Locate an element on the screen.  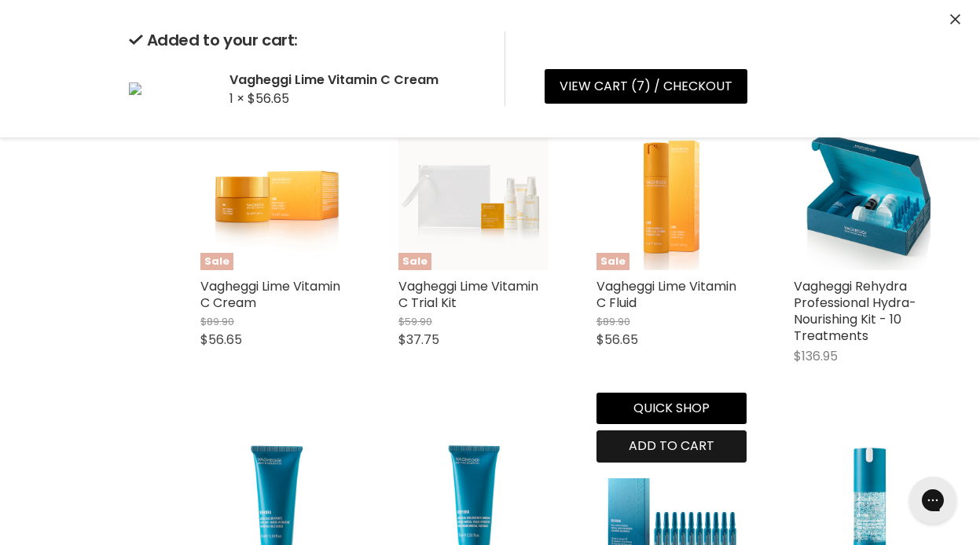
button: Open gorgias live chat is located at coordinates (31, 29).